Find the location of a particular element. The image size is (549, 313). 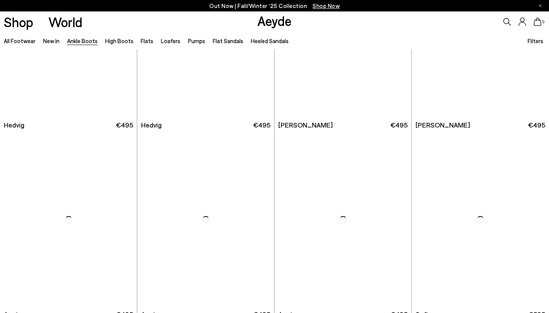

a: Flat Sandals is located at coordinates (228, 41).